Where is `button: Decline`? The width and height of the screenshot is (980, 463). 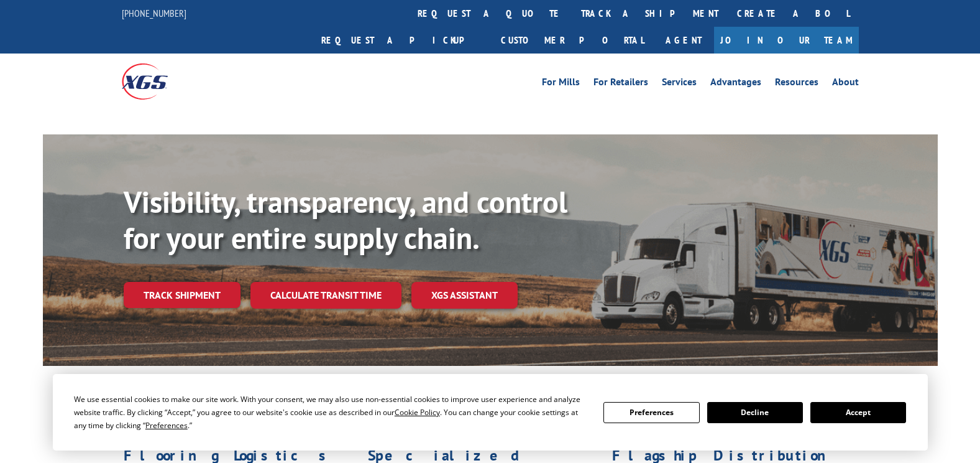 button: Decline is located at coordinates (755, 412).